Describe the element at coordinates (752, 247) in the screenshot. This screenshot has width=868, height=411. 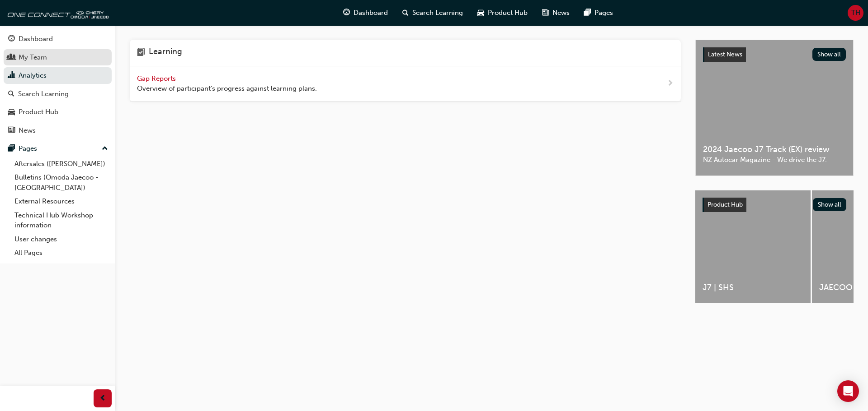
I see `a: J7 | SHS` at that location.